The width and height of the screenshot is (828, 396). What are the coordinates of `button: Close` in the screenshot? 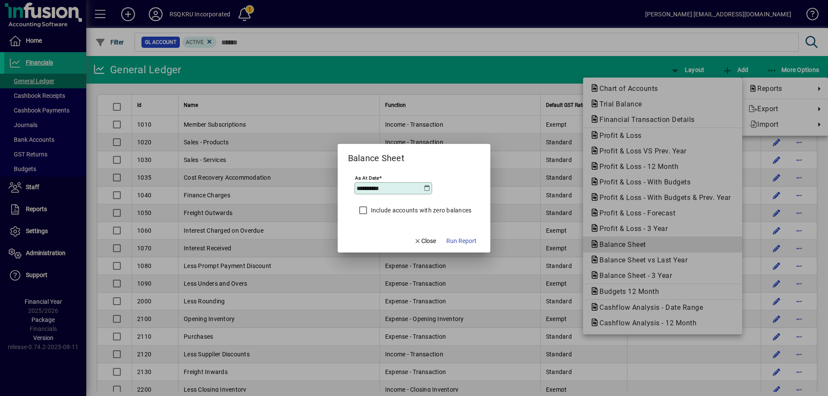 It's located at (425, 242).